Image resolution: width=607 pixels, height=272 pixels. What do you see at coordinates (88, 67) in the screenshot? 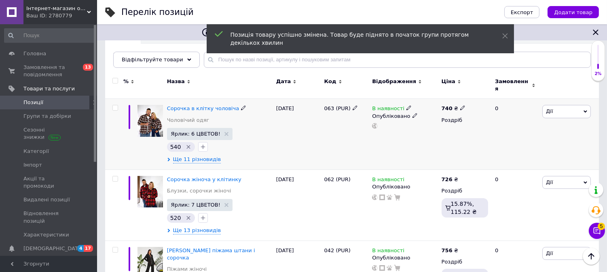
I see `span: 13` at bounding box center [88, 67].